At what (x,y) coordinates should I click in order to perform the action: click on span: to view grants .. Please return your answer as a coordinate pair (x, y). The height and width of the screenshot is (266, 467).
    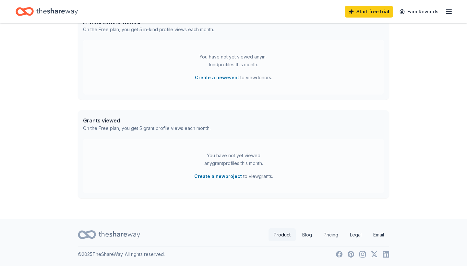
    Looking at the image, I should click on (234, 176).